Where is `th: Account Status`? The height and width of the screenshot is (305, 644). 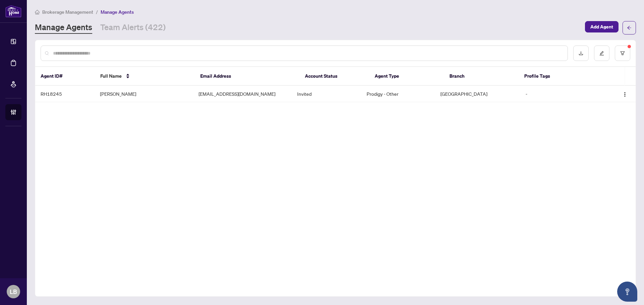
th: Account Status is located at coordinates (334, 76).